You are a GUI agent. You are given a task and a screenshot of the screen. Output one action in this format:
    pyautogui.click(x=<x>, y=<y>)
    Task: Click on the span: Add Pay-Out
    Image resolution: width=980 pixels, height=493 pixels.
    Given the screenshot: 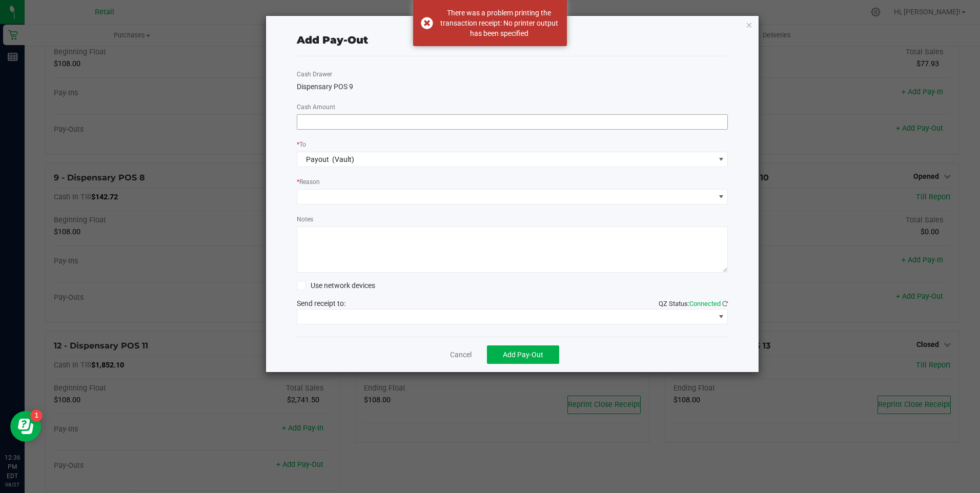 What is the action you would take?
    pyautogui.click(x=523, y=355)
    